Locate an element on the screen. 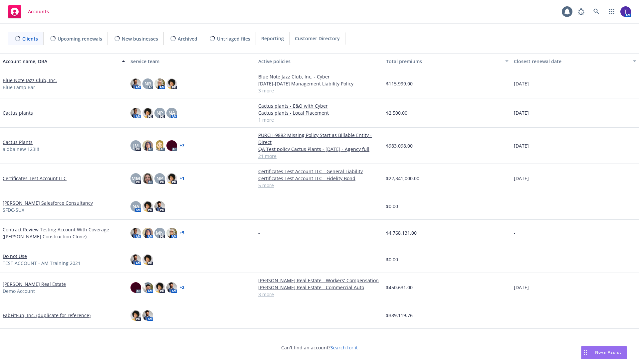  a: 21 more is located at coordinates (319, 156).